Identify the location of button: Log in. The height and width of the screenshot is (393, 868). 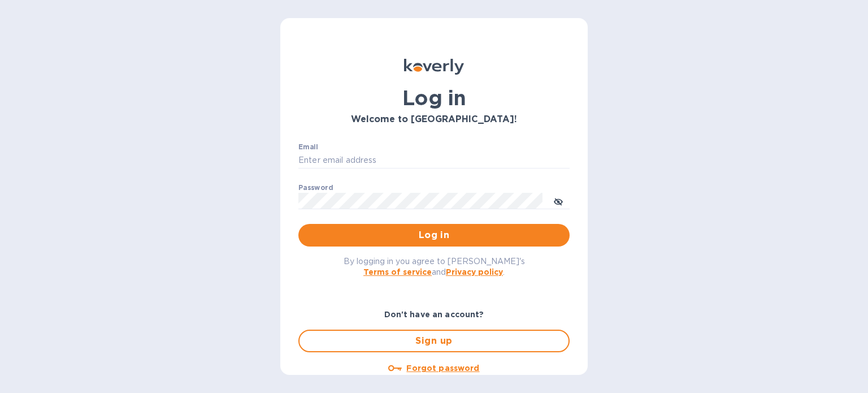
(434, 235).